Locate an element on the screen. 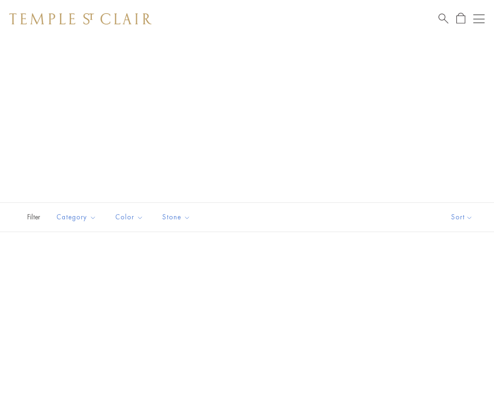  button: Show sort by is located at coordinates (462, 217).